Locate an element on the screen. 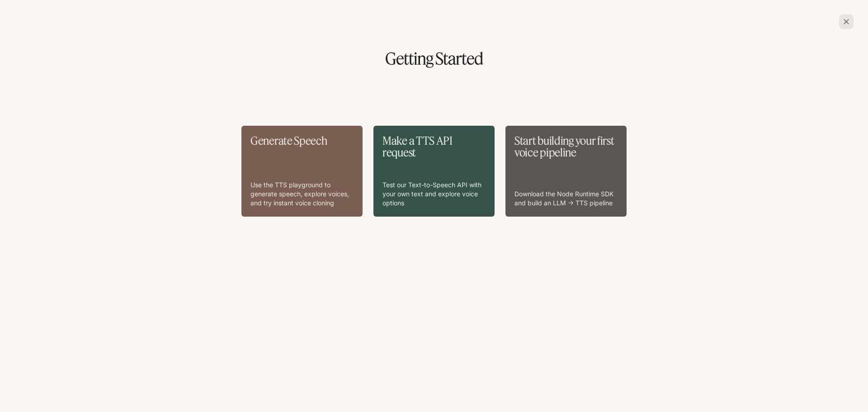  p: Download the Node Runtime SDK and build an LLM → TTS pipeline is located at coordinates (566, 198).